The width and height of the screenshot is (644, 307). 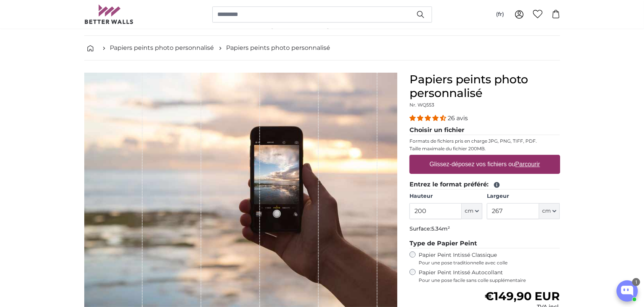 What do you see at coordinates (485, 243) in the screenshot?
I see `legend: Type de Papier Peint` at bounding box center [485, 243].